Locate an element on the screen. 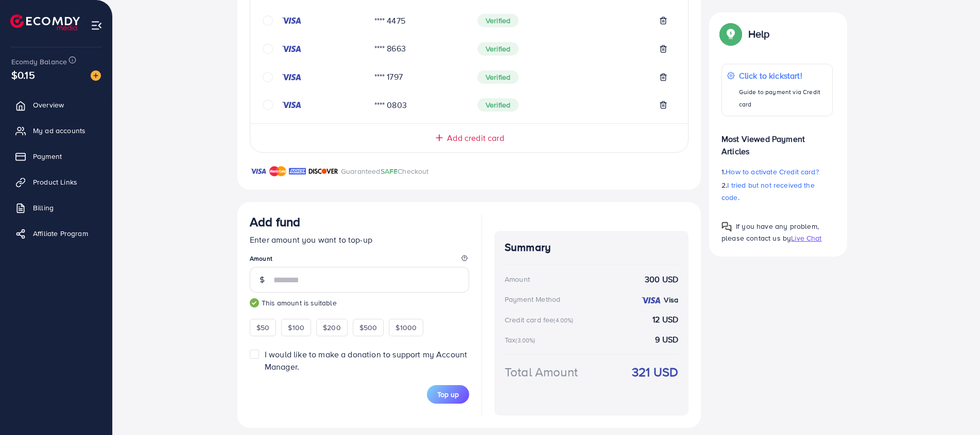  div: Amount is located at coordinates (517, 279).